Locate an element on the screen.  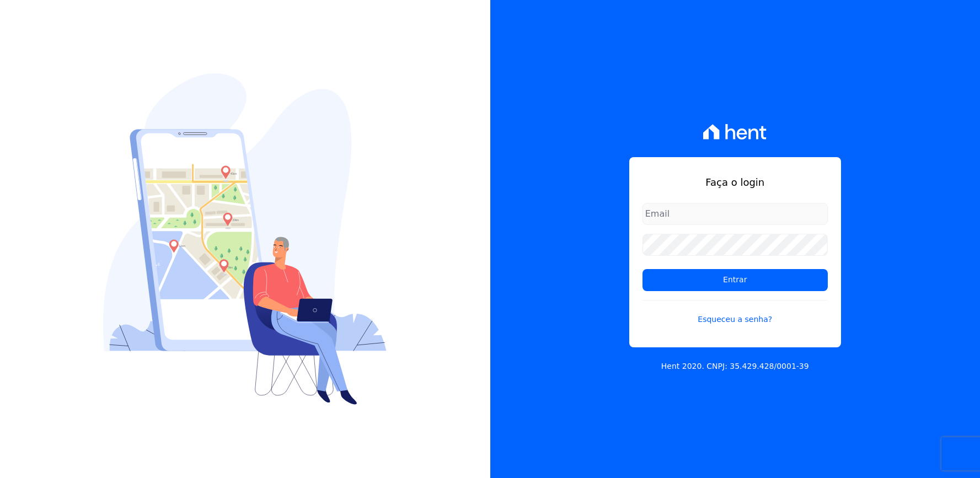
input: Email is located at coordinates (736, 214).